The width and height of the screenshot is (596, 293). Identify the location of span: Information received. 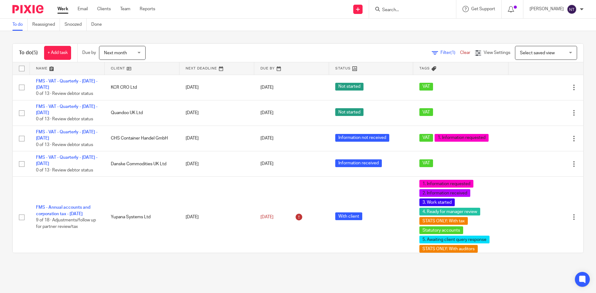
(358, 163).